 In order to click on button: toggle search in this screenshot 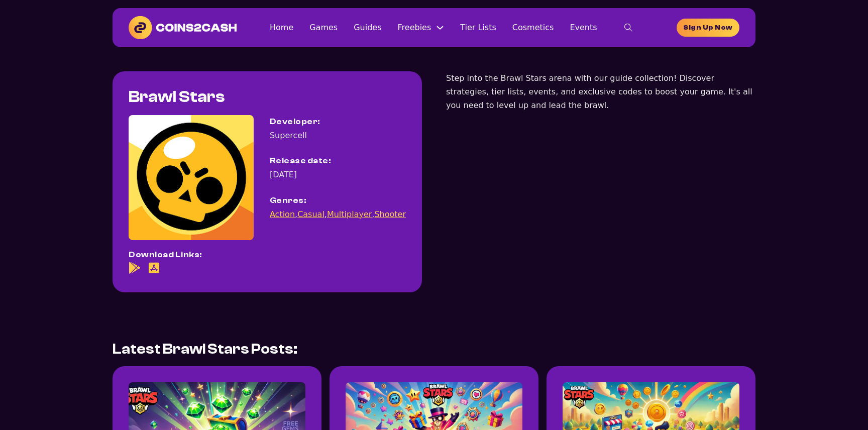, I will do `click(628, 27)`.